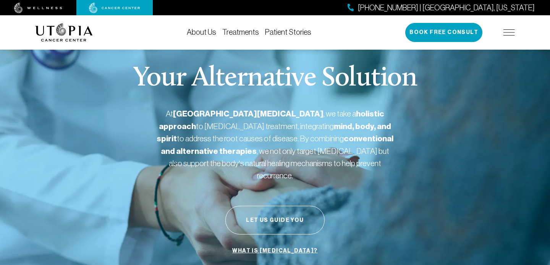 This screenshot has width=550, height=265. Describe the element at coordinates (114, 8) in the screenshot. I see `img: cancer center` at that location.